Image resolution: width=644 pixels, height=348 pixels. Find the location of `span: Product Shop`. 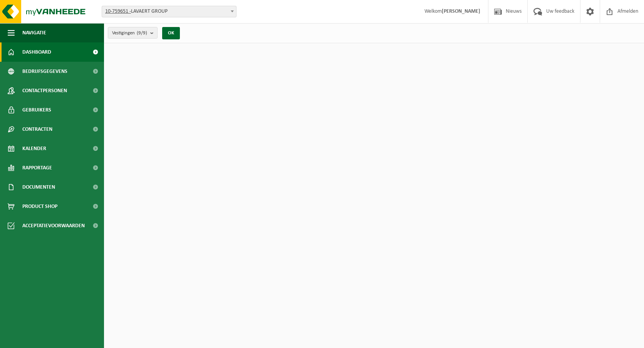

span: Product Shop is located at coordinates (40, 206).